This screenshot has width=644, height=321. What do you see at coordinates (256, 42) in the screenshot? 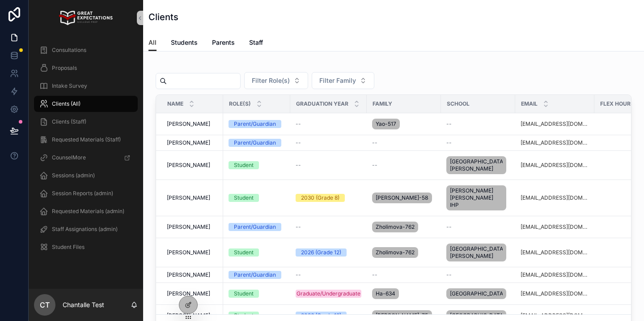
I see `span: Staff` at bounding box center [256, 42].